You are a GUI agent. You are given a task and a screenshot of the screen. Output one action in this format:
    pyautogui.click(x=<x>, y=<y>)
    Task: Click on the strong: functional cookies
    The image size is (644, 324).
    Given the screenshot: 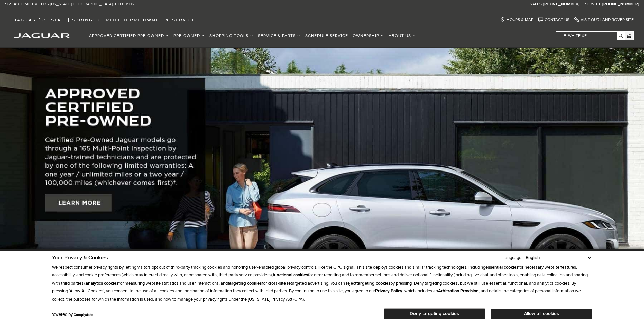 What is the action you would take?
    pyautogui.click(x=290, y=275)
    